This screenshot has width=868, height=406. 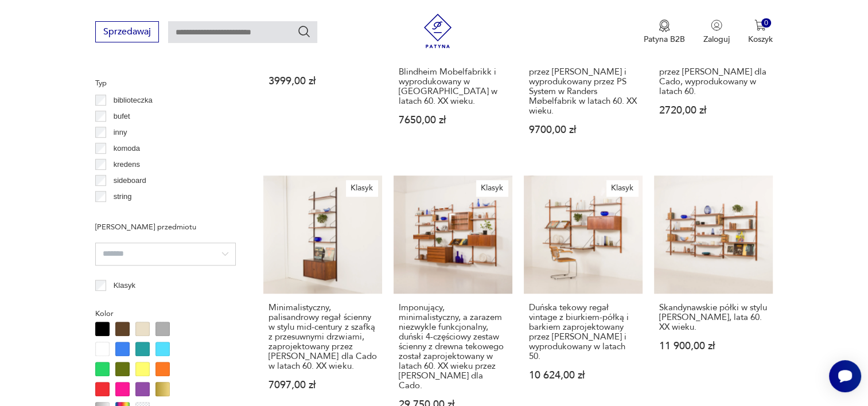 I want to click on button: Zaloguj, so click(x=717, y=32).